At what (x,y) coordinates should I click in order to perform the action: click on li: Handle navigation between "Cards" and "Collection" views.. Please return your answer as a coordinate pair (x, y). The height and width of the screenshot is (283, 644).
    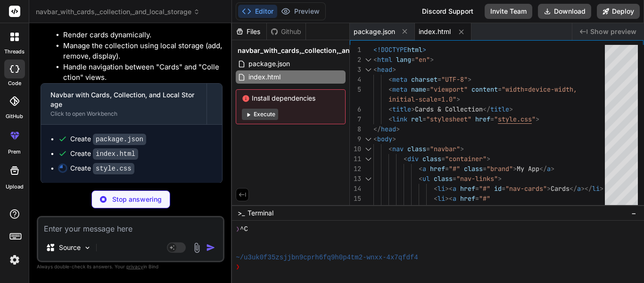
    Looking at the image, I should click on (143, 72).